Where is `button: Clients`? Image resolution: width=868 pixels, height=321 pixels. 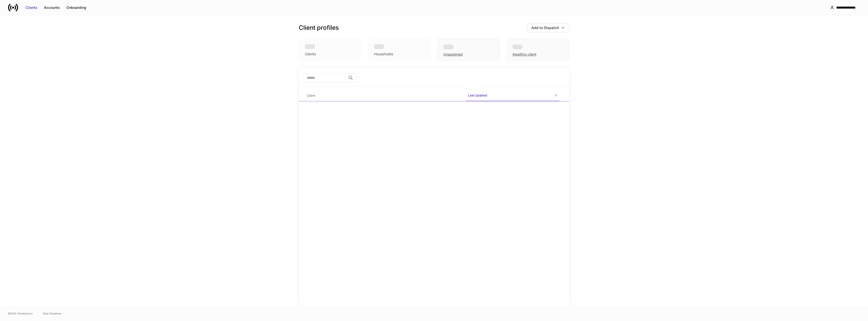 button: Clients is located at coordinates (32, 7).